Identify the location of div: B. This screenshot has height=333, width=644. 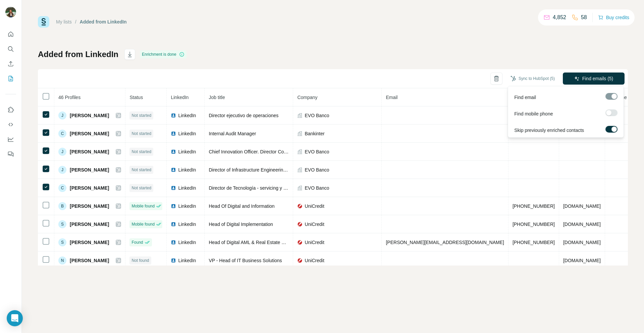
(62, 206).